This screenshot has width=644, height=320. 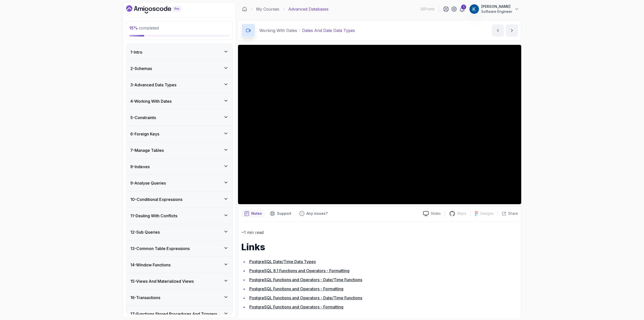 I want to click on p: Advanced Databases, so click(x=308, y=9).